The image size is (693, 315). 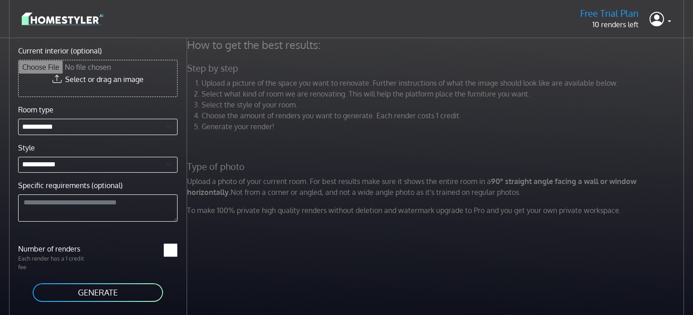 I want to click on p: 10 renders left, so click(x=609, y=24).